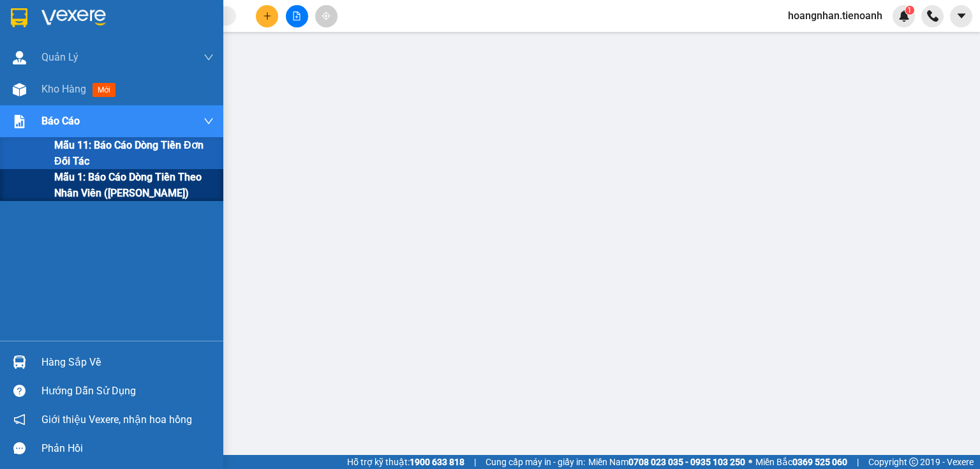 This screenshot has width=980, height=469. I want to click on span: Mẫu 11: Báo cáo dòng tiền đơn đối tác, so click(134, 153).